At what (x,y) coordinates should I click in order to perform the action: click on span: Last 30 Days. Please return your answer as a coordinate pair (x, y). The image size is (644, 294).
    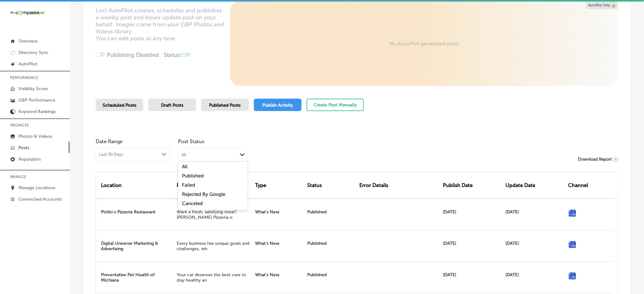
    Looking at the image, I should click on (111, 155).